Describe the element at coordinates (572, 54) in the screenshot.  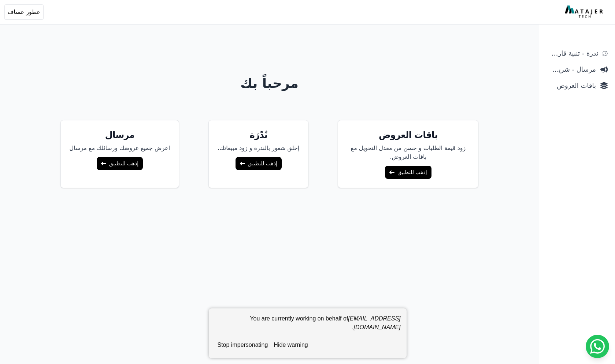
I see `span: ندرة - تنبية قارب علي النفاذ` at that location.